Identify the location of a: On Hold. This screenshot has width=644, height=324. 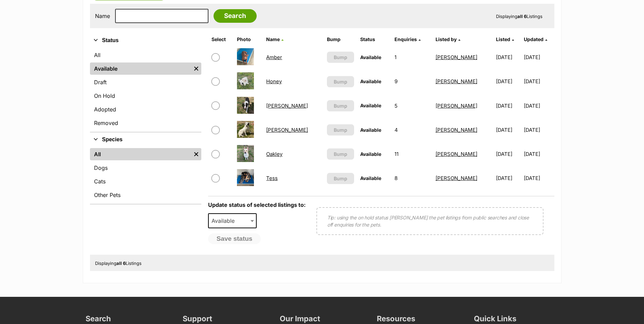
(146, 96).